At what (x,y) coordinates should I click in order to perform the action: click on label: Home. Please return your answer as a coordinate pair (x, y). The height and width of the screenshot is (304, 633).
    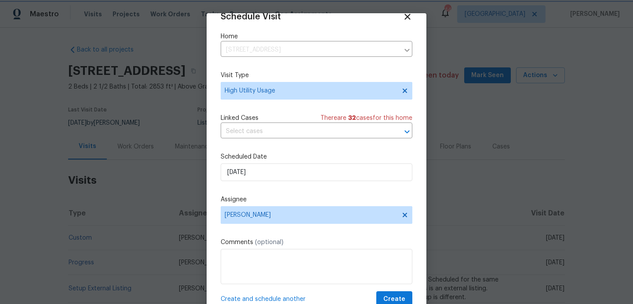
    Looking at the image, I should click on (317, 37).